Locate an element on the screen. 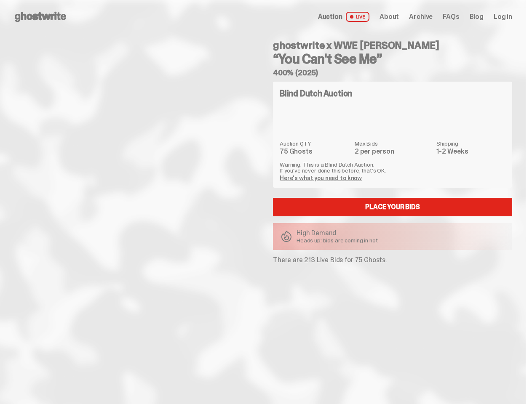 The image size is (532, 404). a: Auction LIVE is located at coordinates (343, 17).